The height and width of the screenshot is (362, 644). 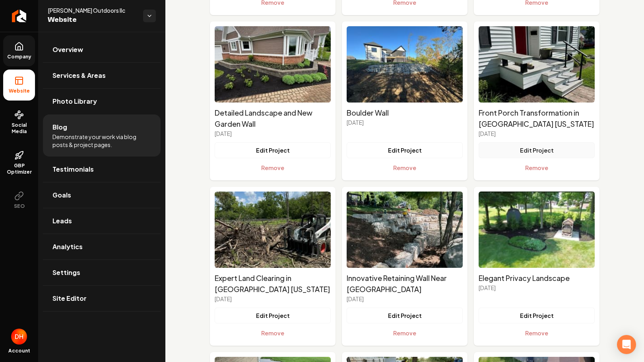 I want to click on a: Settings, so click(x=102, y=273).